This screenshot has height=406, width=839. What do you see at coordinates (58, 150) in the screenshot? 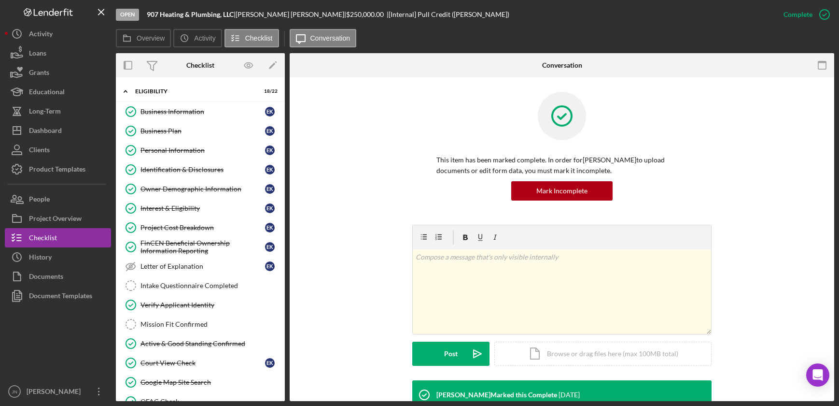
I see `button: Clients` at bounding box center [58, 150].